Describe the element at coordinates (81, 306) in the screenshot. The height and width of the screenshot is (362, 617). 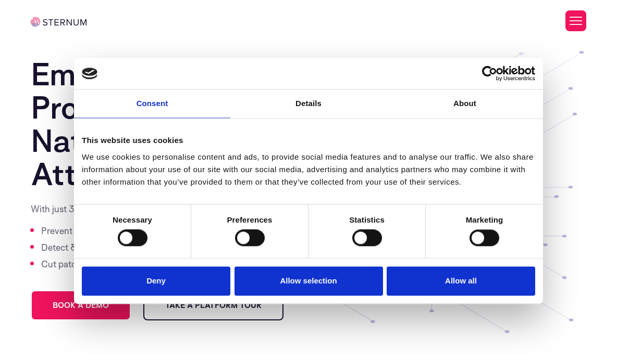
I see `span: Book a demo` at that location.